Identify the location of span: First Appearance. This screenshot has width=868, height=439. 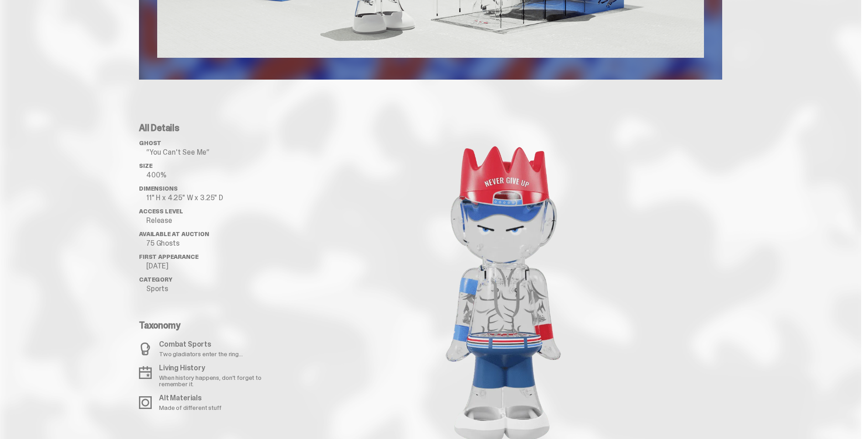
(169, 256).